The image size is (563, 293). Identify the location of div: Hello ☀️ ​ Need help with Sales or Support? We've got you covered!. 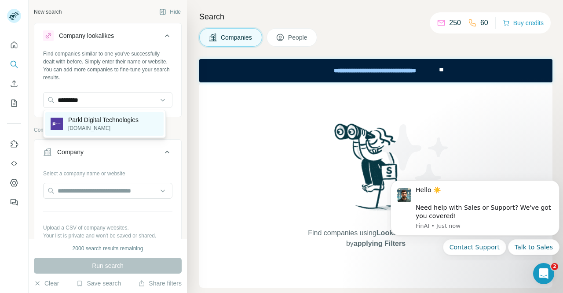
(97, 31).